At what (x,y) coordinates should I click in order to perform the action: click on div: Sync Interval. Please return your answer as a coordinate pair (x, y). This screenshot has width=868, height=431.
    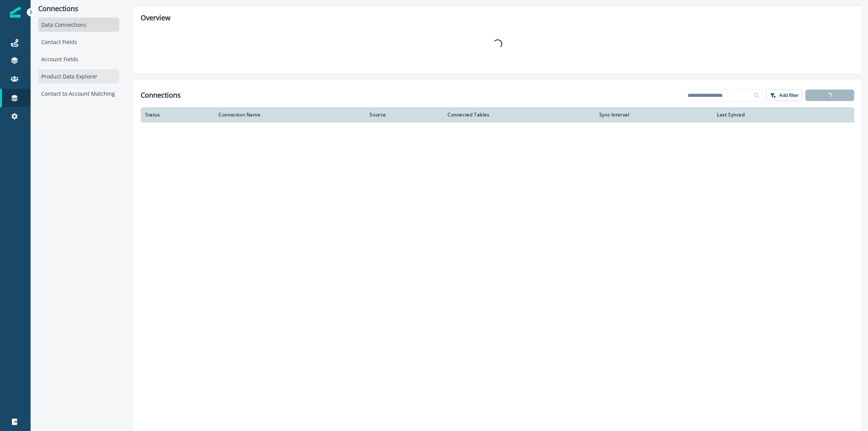
    Looking at the image, I should click on (653, 115).